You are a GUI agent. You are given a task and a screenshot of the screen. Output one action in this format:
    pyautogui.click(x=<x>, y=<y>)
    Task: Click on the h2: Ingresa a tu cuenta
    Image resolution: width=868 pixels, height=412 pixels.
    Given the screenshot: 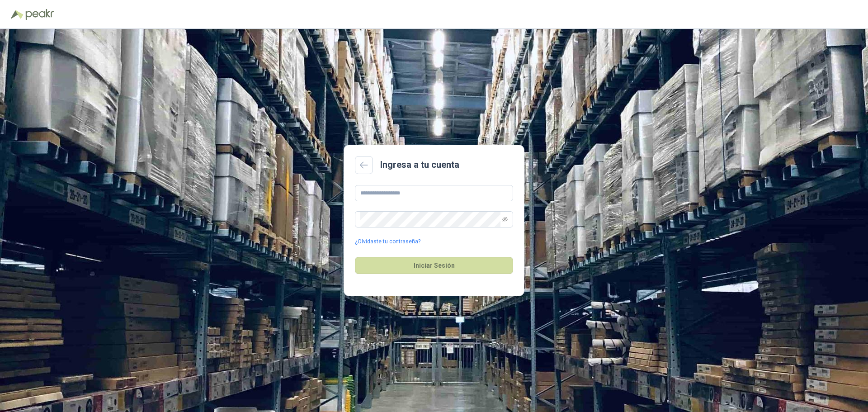 What is the action you would take?
    pyautogui.click(x=420, y=164)
    